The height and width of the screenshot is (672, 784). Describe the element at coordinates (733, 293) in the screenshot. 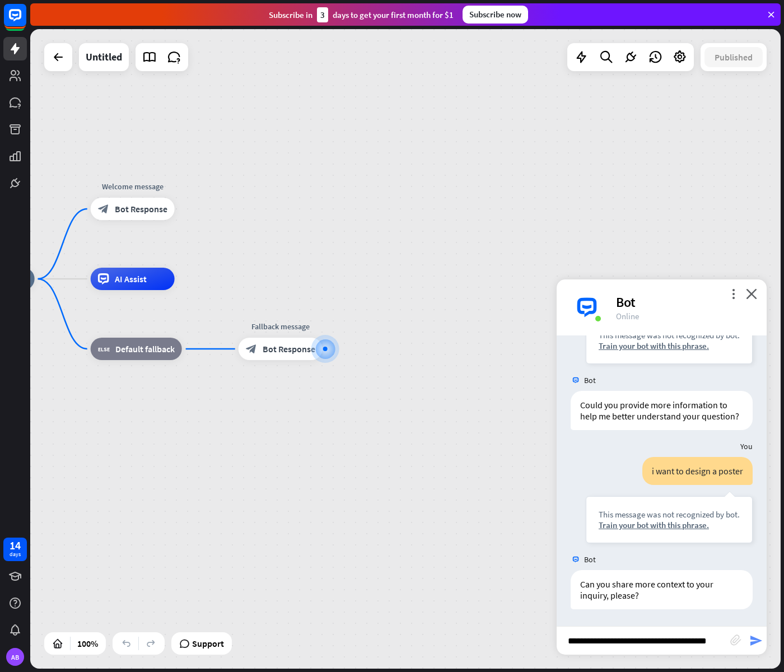

I see `i: more_vert` at that location.